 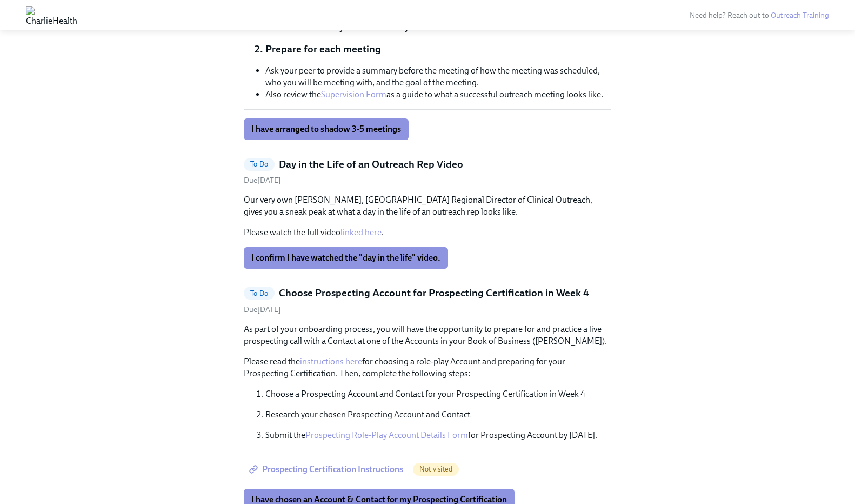 What do you see at coordinates (439, 77) in the screenshot?
I see `li: Ask your peer to provide a summary before the meeting of how the meeting was scheduled, who you w...` at bounding box center [439, 77].